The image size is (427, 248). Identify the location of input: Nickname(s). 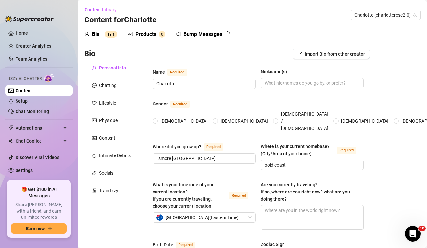
(312, 83).